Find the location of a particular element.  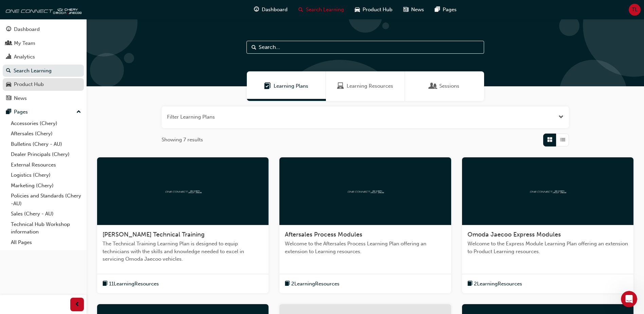

span: Omoda Jaecoo Express Modules is located at coordinates (514, 234).